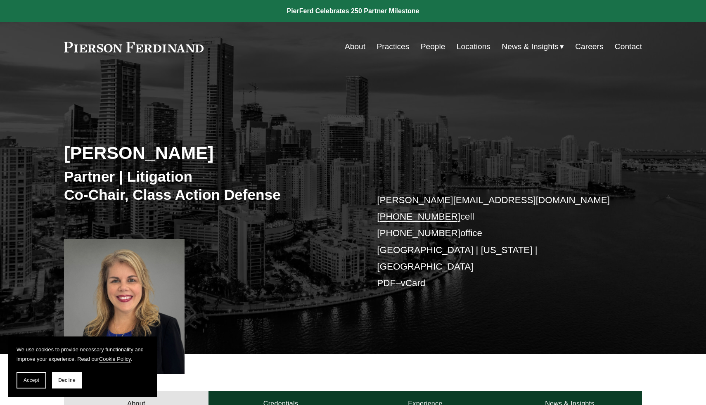 The width and height of the screenshot is (706, 405). Describe the element at coordinates (628, 47) in the screenshot. I see `a: Contact` at that location.